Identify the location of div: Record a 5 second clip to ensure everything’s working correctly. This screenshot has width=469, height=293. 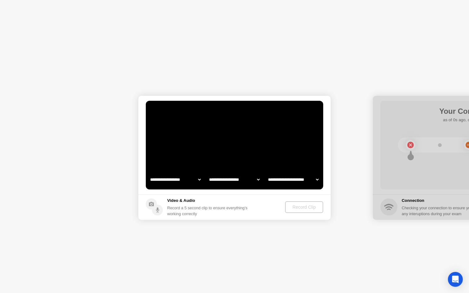
(208, 211).